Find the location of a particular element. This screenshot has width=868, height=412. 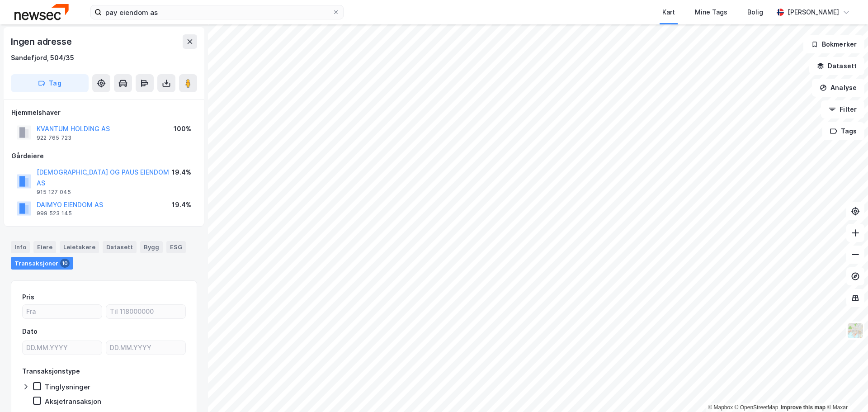

button: Analyse is located at coordinates (839, 88).